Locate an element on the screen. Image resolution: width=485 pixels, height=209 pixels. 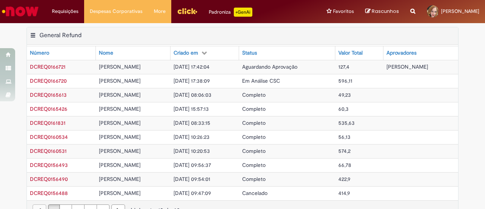
span: More is located at coordinates (159, 11).